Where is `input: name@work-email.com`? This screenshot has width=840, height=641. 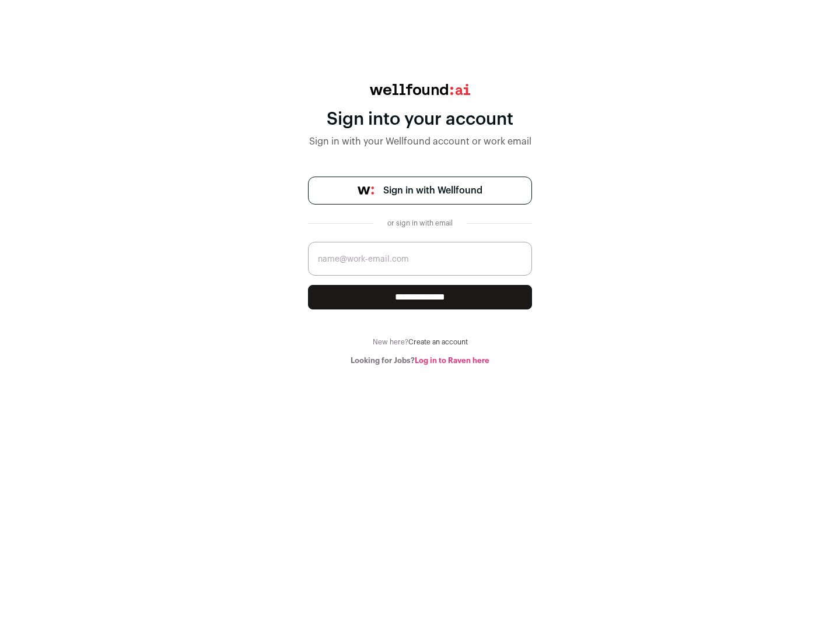
input: name@work-email.com is located at coordinates (420, 259).